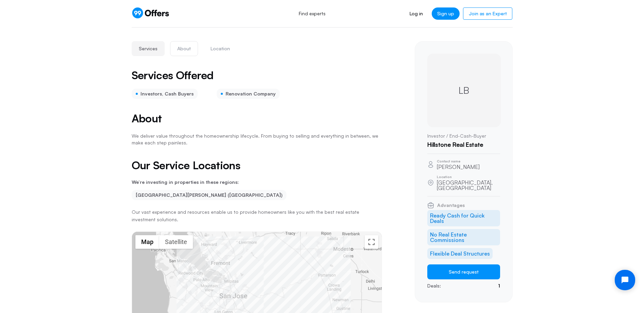 This screenshot has height=313, width=644. Describe the element at coordinates (173, 75) in the screenshot. I see `h2: Services Offered` at that location.